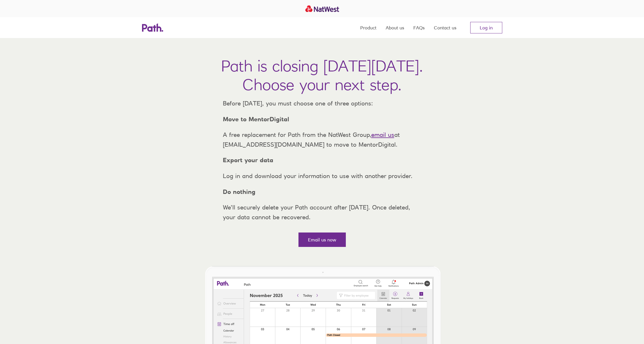 This screenshot has height=344, width=644. What do you see at coordinates (395, 28) in the screenshot?
I see `a: About us` at bounding box center [395, 28].